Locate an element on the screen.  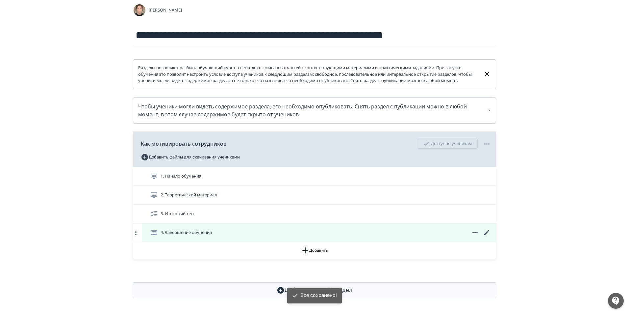
span: 3. Итоговый тест is located at coordinates (178, 214).